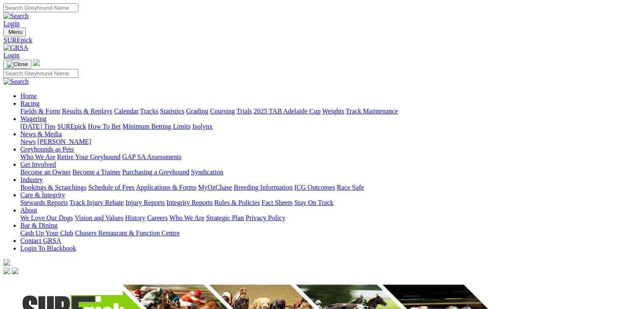  I want to click on a: Statistics, so click(172, 111).